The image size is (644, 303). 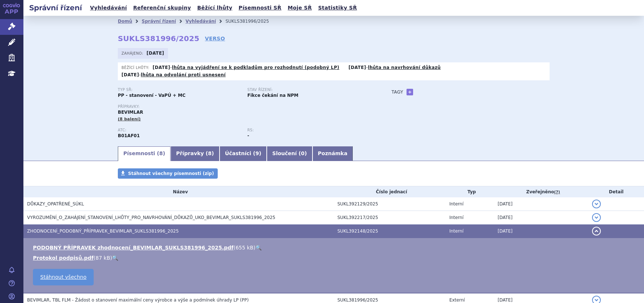 What do you see at coordinates (290, 154) in the screenshot?
I see `a: Sloučení (0)` at bounding box center [290, 154].